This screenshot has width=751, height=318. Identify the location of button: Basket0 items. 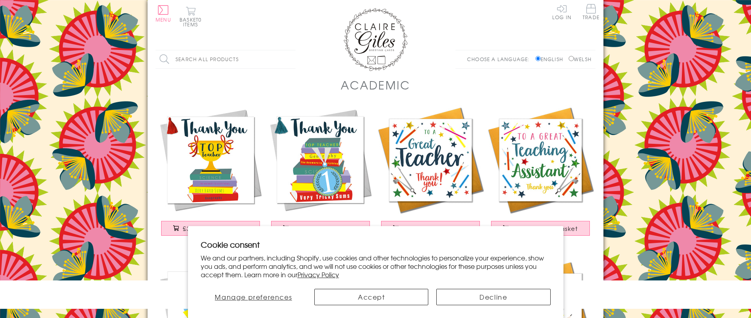
(190, 16).